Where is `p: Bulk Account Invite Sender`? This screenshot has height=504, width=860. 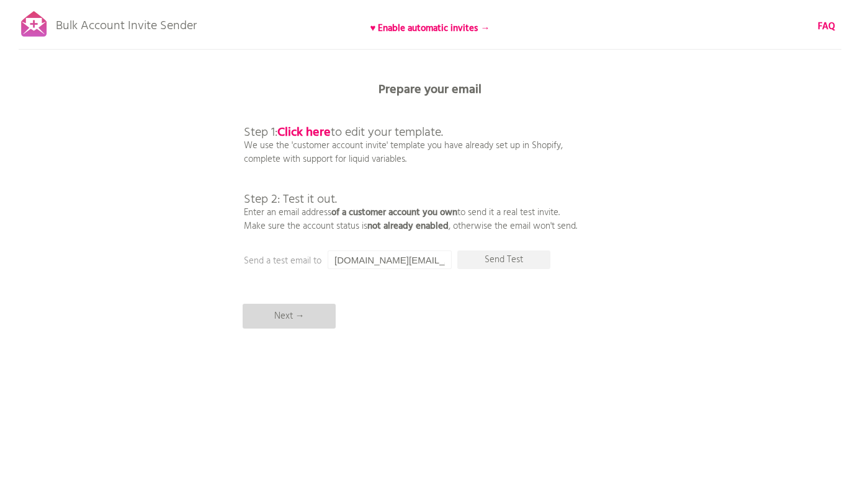
p: Bulk Account Invite Sender is located at coordinates (126, 23).